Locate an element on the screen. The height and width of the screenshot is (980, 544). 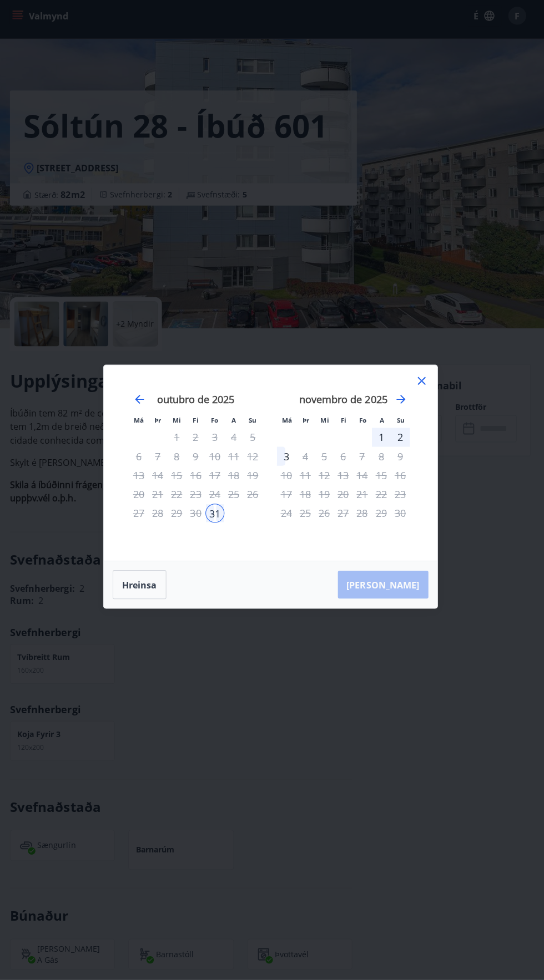
td: Not available. miðvikudagur, 26. nóvember 2025 is located at coordinates (326, 516).